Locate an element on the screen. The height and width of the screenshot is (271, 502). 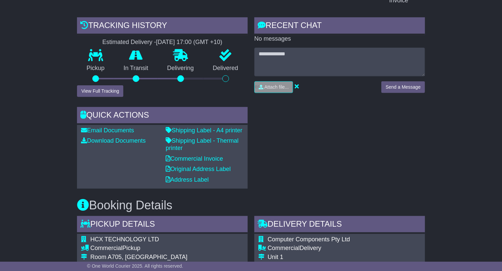
div: Unit 1 is located at coordinates (332, 257).